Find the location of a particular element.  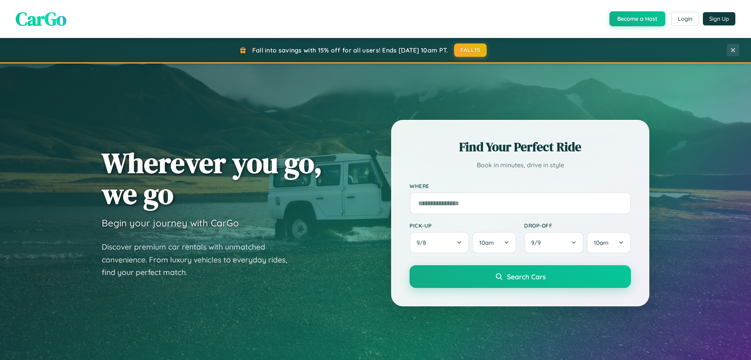

h1: Wherever you go, we go is located at coordinates (212, 178).